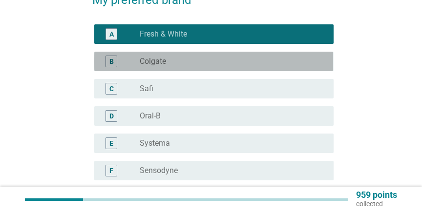  Describe the element at coordinates (376, 204) in the screenshot. I see `p: collected` at that location.